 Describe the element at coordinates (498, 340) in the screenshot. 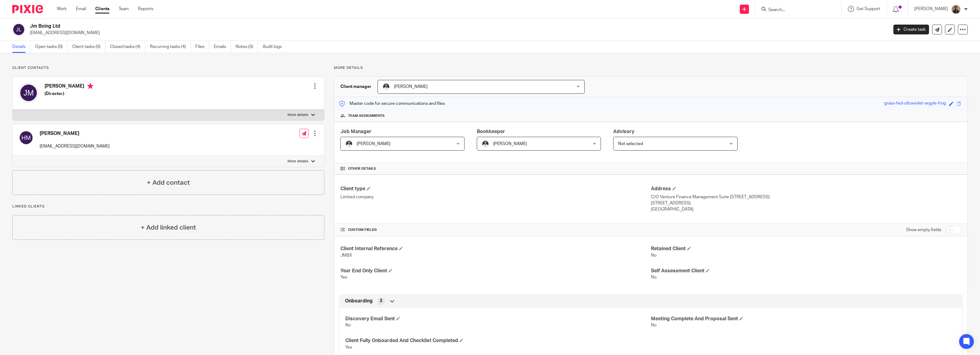

I see `h4: Client Fully Onboarded And Checklist Completed` at that location.